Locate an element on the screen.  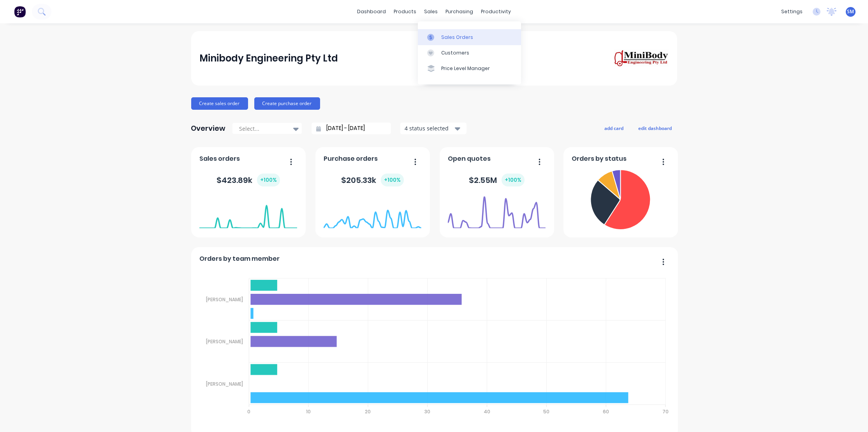
button: edit dashboard is located at coordinates (655, 128).